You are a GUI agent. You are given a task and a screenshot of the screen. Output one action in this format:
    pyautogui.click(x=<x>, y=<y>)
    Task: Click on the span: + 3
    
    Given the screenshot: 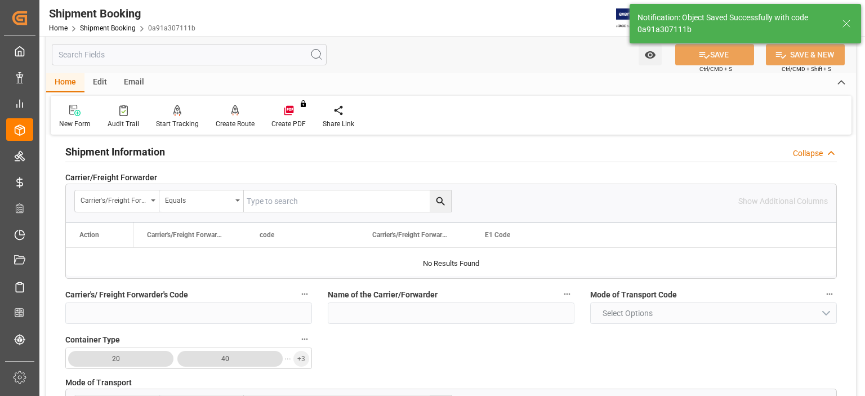 What is the action you would take?
    pyautogui.click(x=301, y=359)
    